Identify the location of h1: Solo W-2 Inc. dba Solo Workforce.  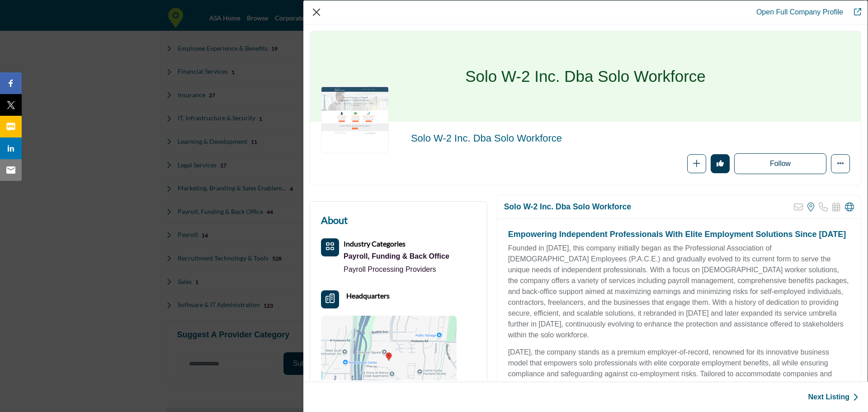
(585, 76).